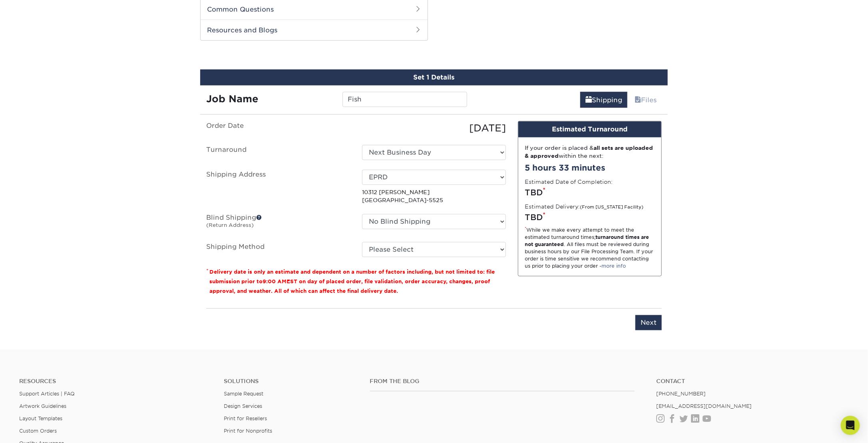 The image size is (868, 443). I want to click on div: 5 hours 33 minutes, so click(590, 168).